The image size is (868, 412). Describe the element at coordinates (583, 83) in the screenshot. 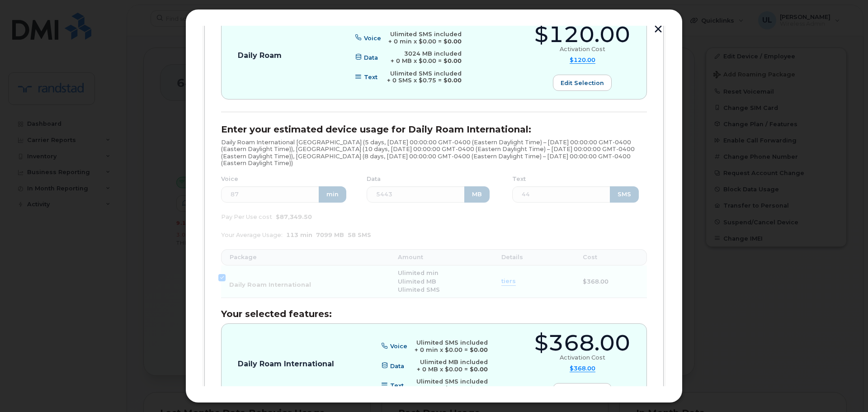

I see `span: Edit selection` at that location.